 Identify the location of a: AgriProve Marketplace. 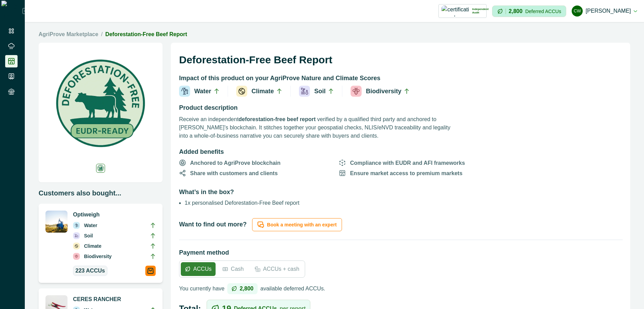
(68, 34).